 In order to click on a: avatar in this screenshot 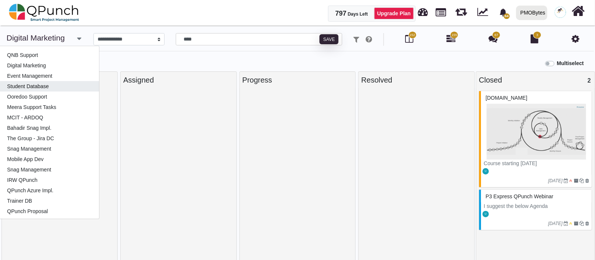, I will do `click(560, 12)`.